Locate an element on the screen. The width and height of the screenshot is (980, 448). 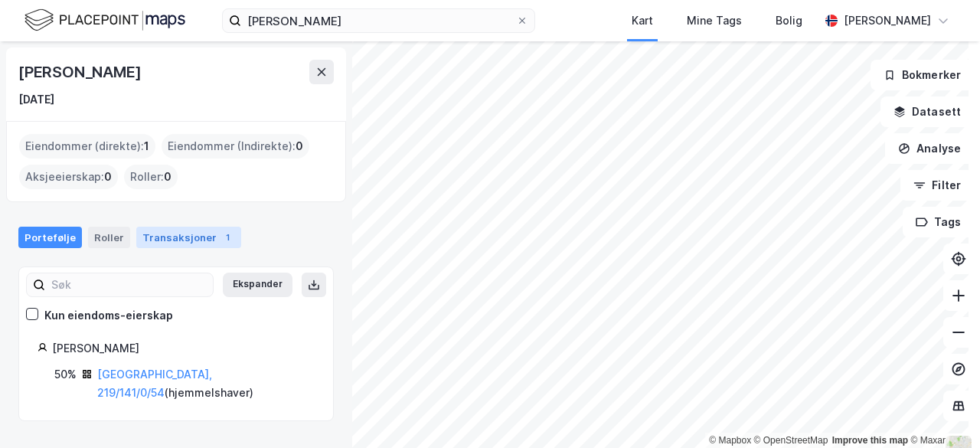
input: Søk is located at coordinates (129, 285).